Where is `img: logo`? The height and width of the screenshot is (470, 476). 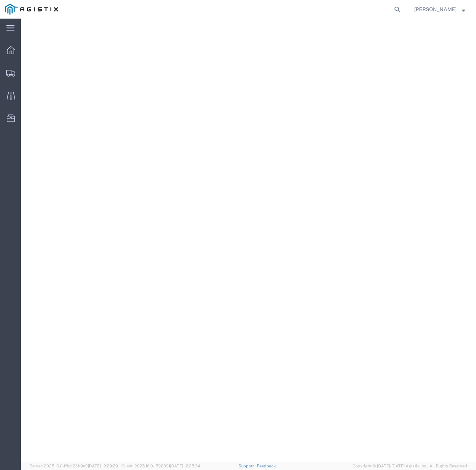
img: logo is located at coordinates (32, 9).